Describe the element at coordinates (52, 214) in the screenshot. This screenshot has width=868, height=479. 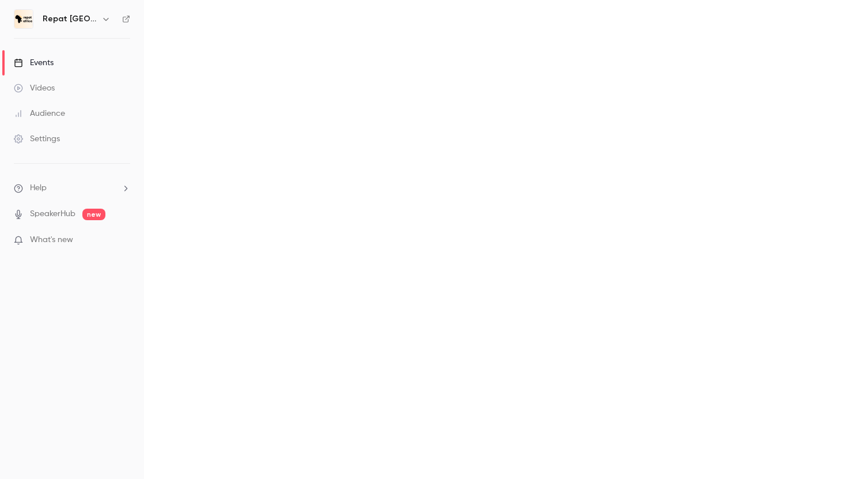
I see `a: SpeakerHub` at that location.